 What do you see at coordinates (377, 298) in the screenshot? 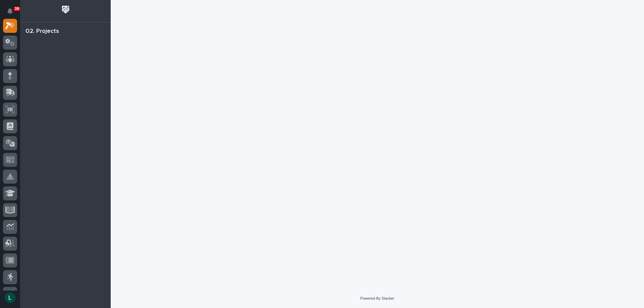
I see `a: Powered By Stacker` at bounding box center [377, 298].